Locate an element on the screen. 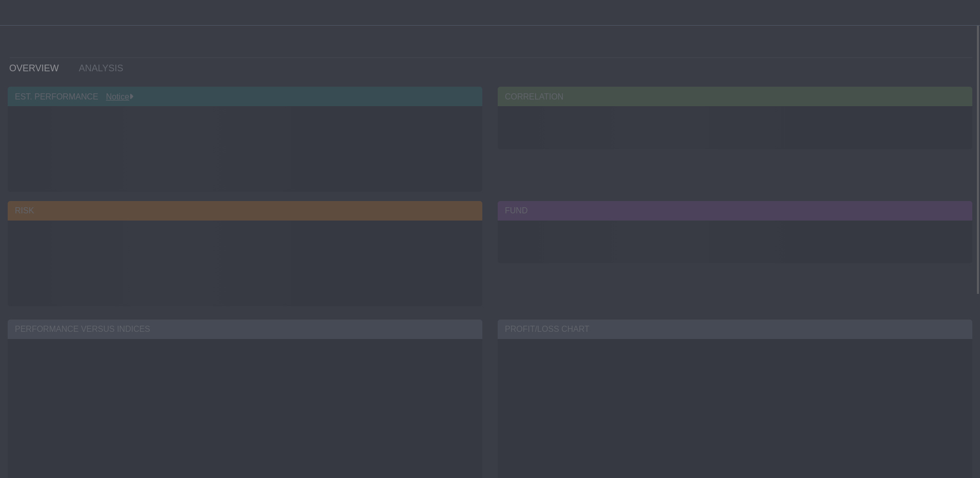  div: CORRELATION is located at coordinates (735, 97).